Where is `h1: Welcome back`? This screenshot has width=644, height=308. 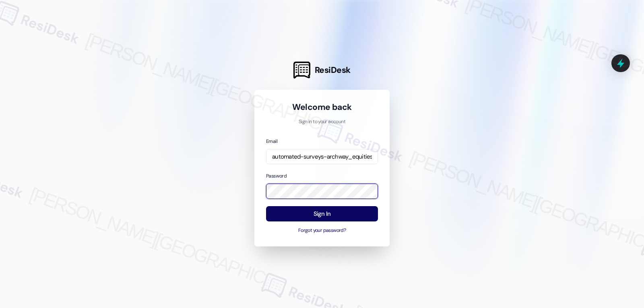 h1: Welcome back is located at coordinates (322, 107).